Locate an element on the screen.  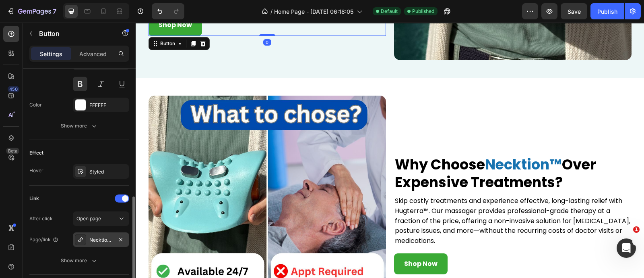
span: Published is located at coordinates (423, 11).